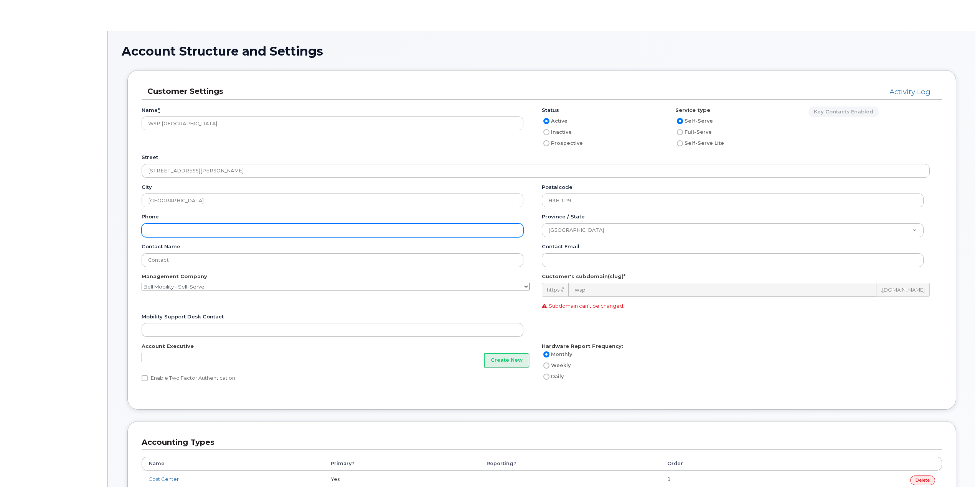  I want to click on label: Self-Serve Lite, so click(699, 144).